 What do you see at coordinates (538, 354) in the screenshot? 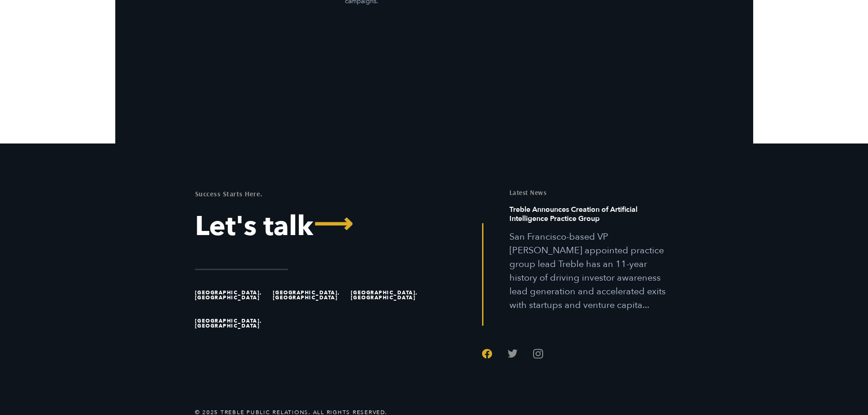
I see `a: Follow us on Instagram` at bounding box center [538, 354].